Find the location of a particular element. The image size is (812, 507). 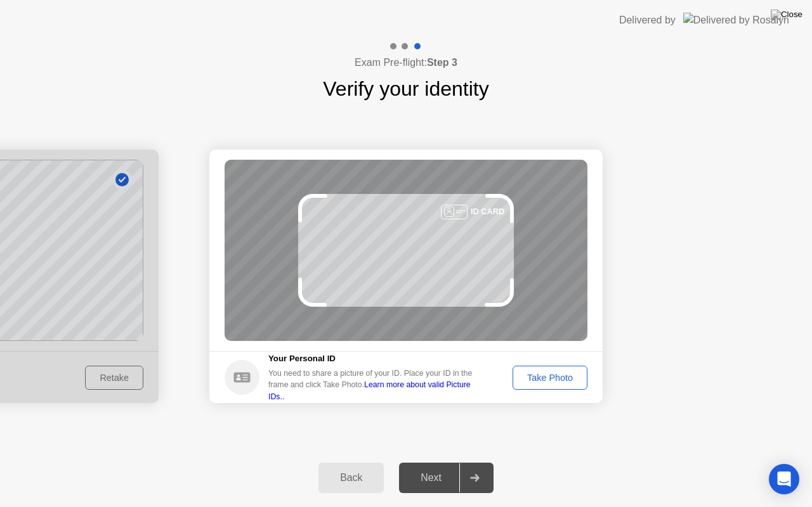

a: Learn more about valid Picture IDs.. is located at coordinates (369, 391).